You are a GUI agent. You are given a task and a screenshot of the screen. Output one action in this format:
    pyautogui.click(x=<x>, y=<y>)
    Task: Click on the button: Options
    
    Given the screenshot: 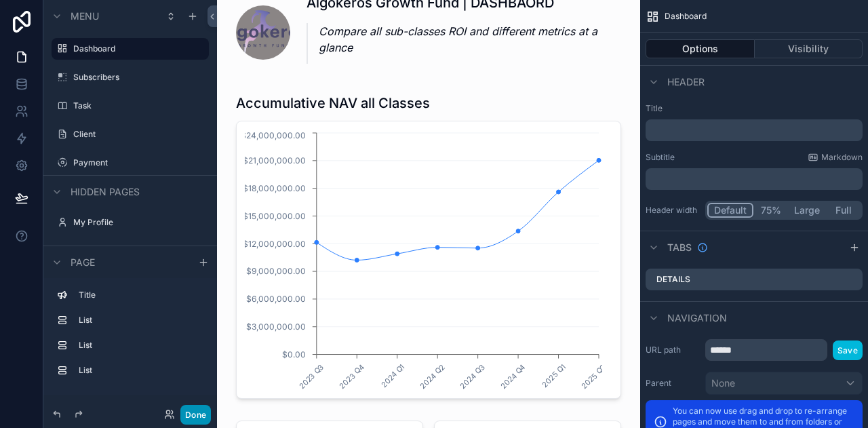 What is the action you would take?
    pyautogui.click(x=700, y=49)
    